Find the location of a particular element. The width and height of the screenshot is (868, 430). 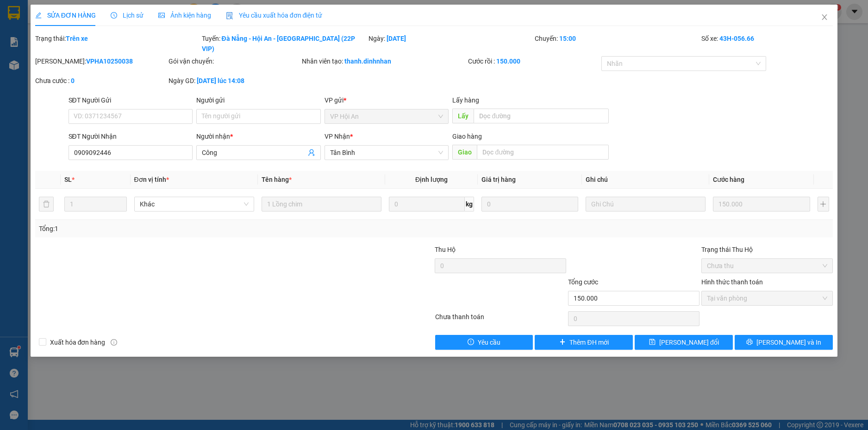

span: Cước hàng is located at coordinates (728, 179).